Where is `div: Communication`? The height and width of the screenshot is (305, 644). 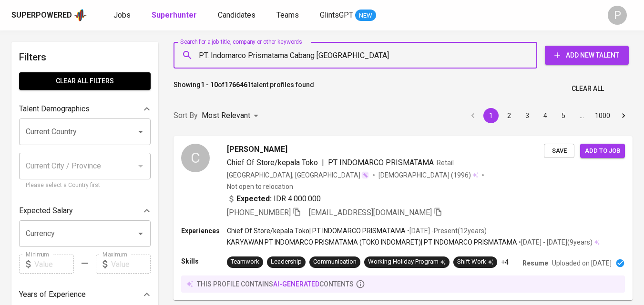
div: Communication is located at coordinates (335, 262).